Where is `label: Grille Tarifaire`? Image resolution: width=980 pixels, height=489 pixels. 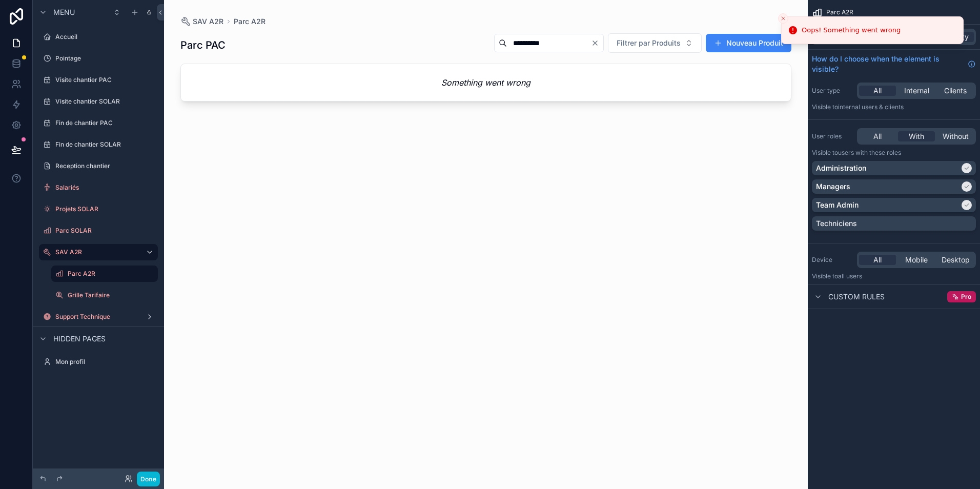 label: Grille Tarifaire is located at coordinates (112, 295).